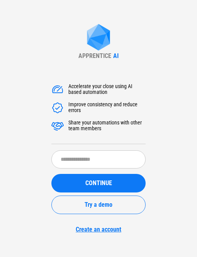  What do you see at coordinates (99, 205) in the screenshot?
I see `span: Try a demo` at bounding box center [99, 205].